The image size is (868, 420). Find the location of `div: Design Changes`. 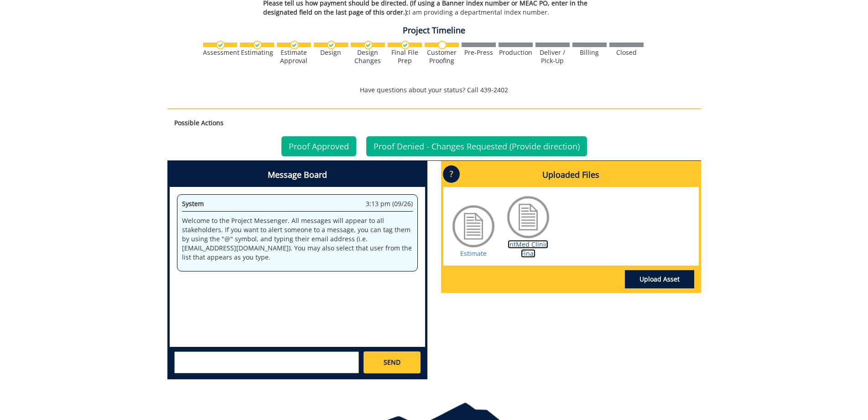

div: Design Changes is located at coordinates (368, 56).